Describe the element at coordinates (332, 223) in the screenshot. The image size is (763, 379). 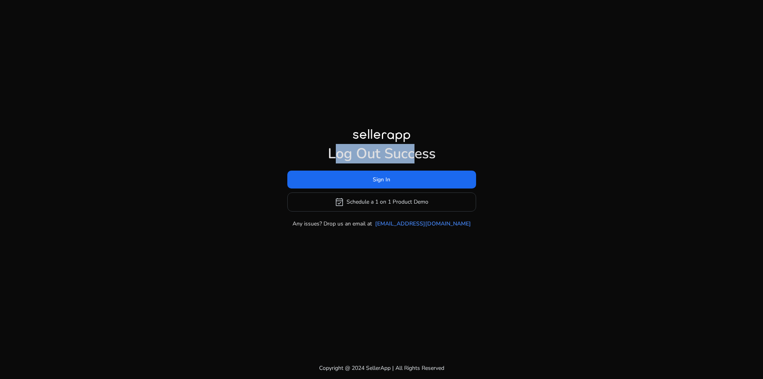
I see `p: Any issues? Drop us an email at` at that location.